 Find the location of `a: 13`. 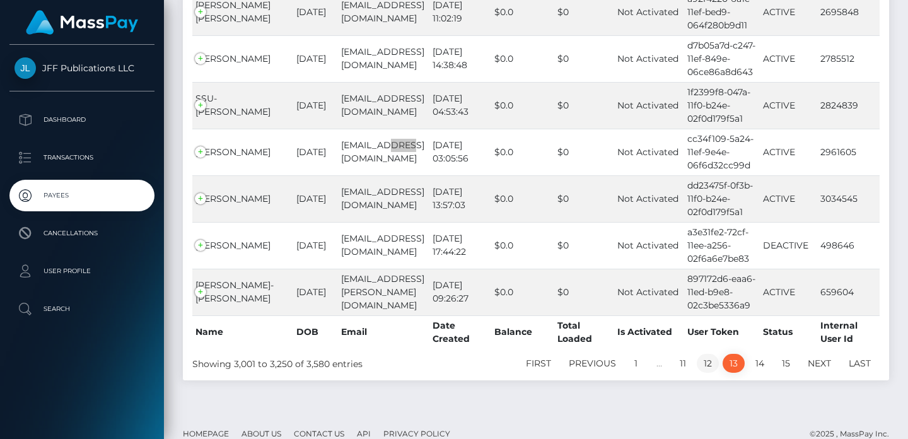

a: 13 is located at coordinates (733, 363).